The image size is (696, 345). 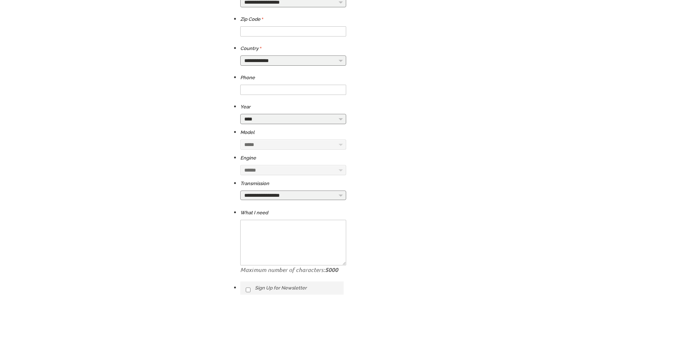 What do you see at coordinates (255, 184) in the screenshot?
I see `label: Transmission` at bounding box center [255, 184].